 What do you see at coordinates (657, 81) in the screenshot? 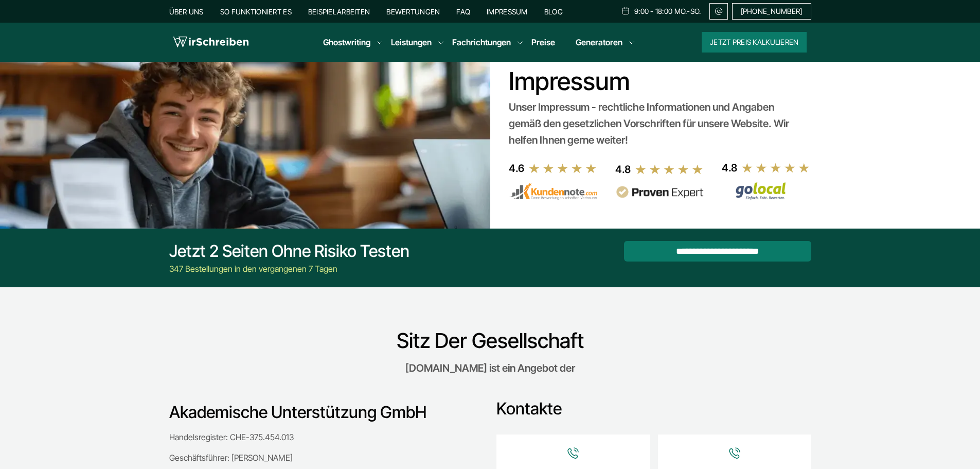
I see `h1: Impressum` at bounding box center [657, 81].